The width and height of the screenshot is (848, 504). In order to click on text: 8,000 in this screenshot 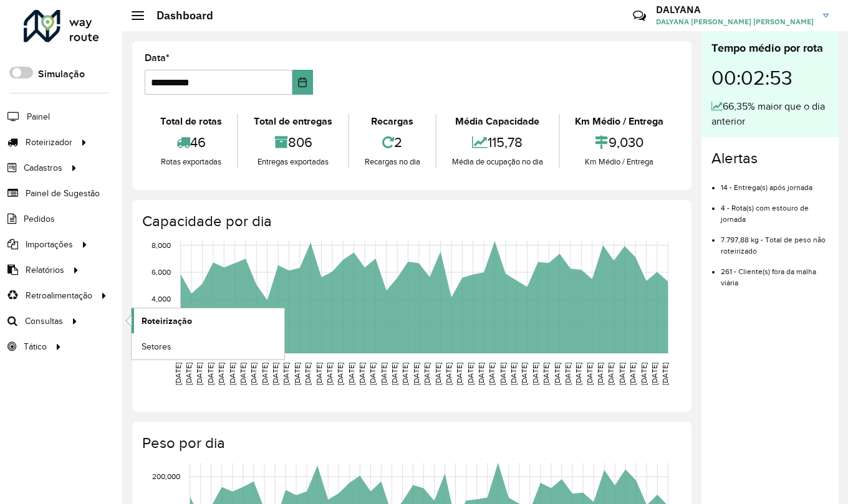, I will do `click(161, 245)`.